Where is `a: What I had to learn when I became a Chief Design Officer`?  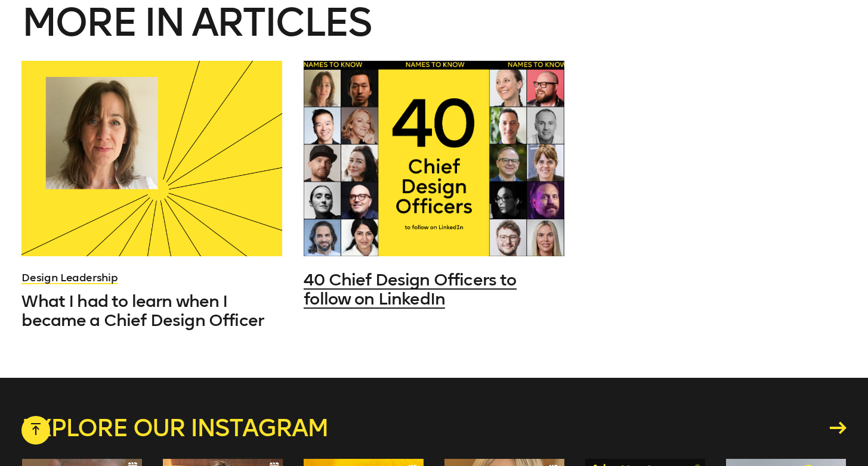 a: What I had to learn when I became a Chief Design Officer is located at coordinates (152, 312).